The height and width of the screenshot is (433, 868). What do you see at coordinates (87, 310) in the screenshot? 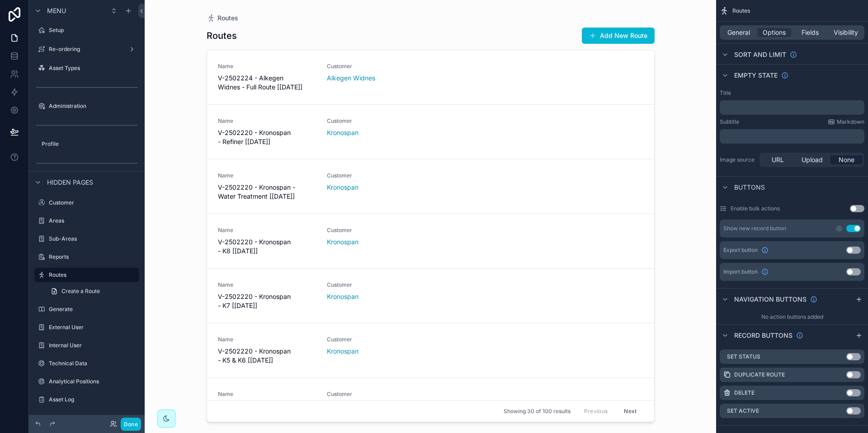
I see `a: Generate` at bounding box center [87, 310].